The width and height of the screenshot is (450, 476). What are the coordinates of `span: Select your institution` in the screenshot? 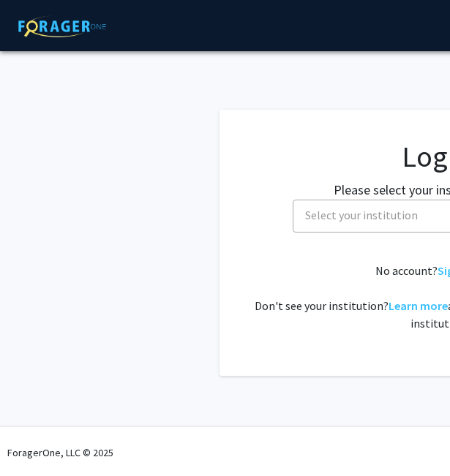 It's located at (361, 215).